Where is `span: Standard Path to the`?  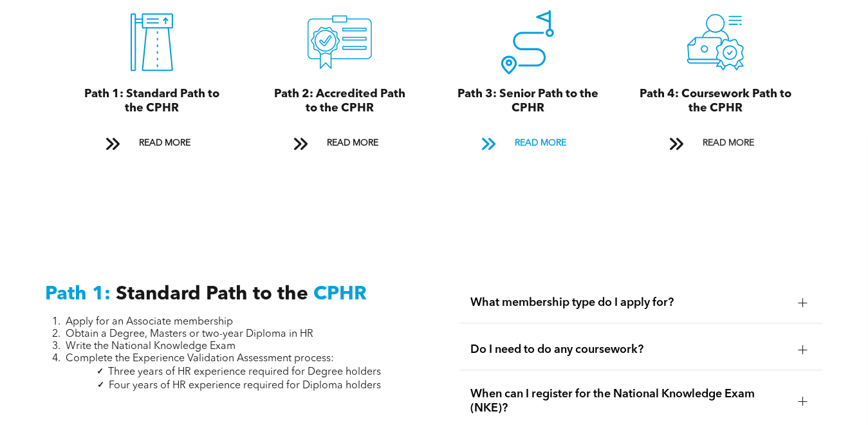 span: Standard Path to the is located at coordinates (211, 295).